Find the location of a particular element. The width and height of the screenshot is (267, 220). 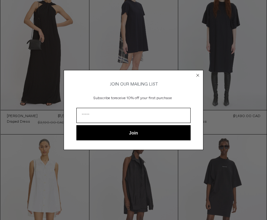

span: JOIN OUR MAILING LIST is located at coordinates (133, 84).